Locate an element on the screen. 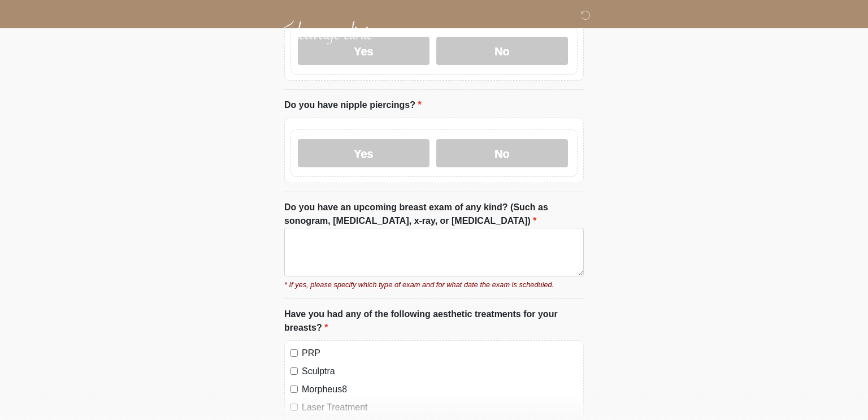 The width and height of the screenshot is (868, 420). label: Yes is located at coordinates (363, 153).